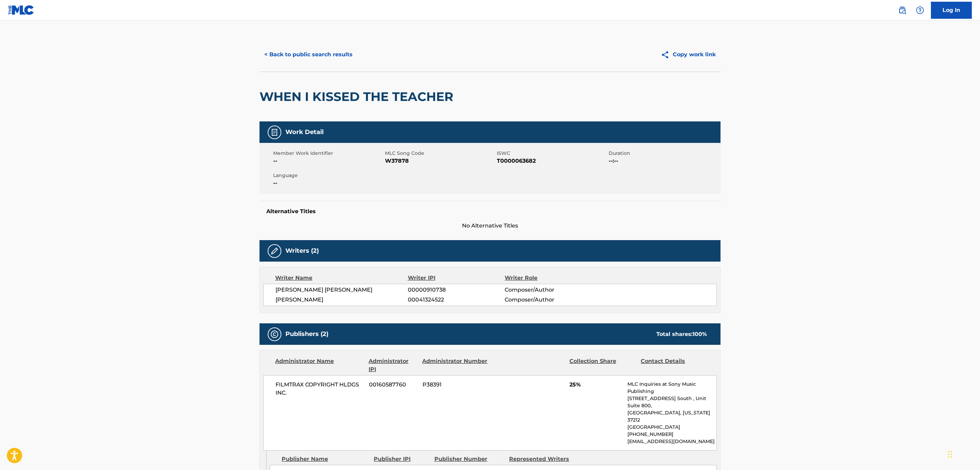 The width and height of the screenshot is (980, 470). What do you see at coordinates (274, 132) in the screenshot?
I see `img: Work Detail` at bounding box center [274, 132].